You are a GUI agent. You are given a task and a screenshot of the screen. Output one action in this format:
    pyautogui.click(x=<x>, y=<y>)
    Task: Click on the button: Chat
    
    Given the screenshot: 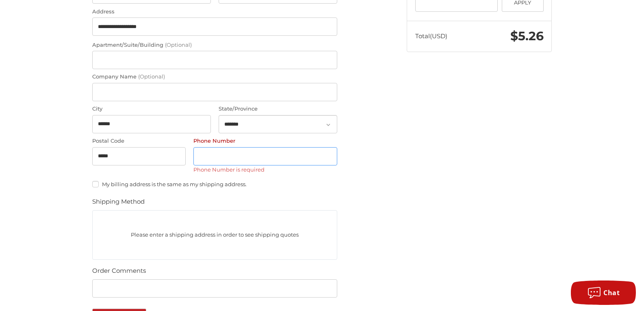 What is the action you would take?
    pyautogui.click(x=603, y=293)
    